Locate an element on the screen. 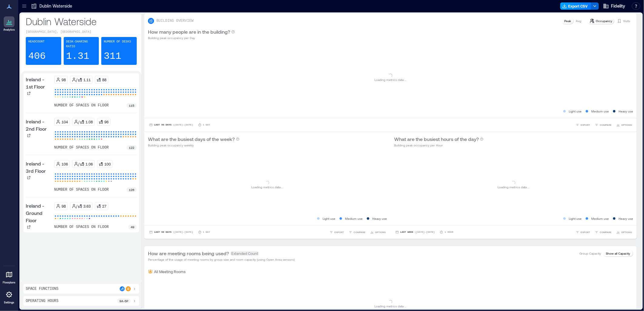 This screenshot has width=644, height=311. p: Desk-sharing ratio is located at coordinates (81, 44).